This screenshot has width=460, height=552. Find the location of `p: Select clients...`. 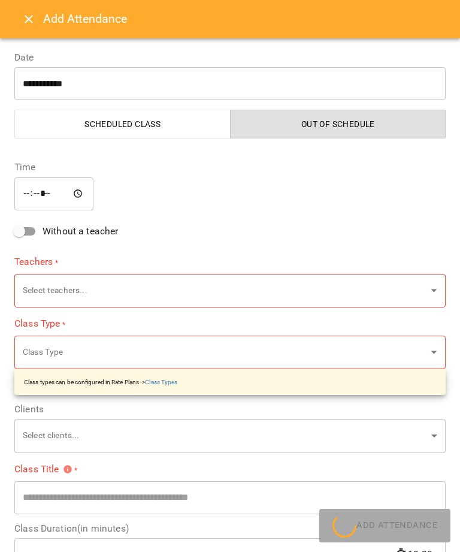

p: Select clients... is located at coordinates (225, 436).